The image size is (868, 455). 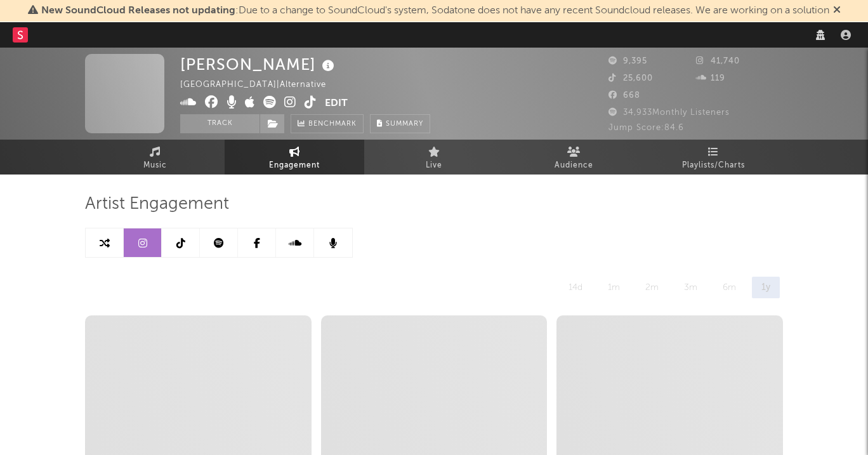 I want to click on div: 1y, so click(x=766, y=288).